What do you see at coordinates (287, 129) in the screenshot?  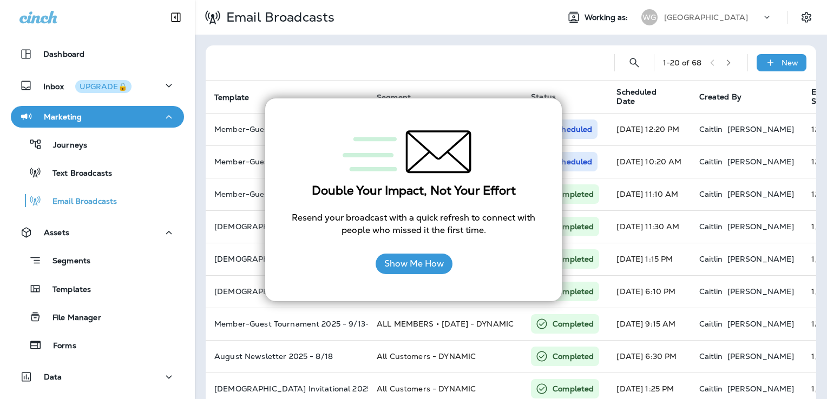 I see `p: Member-Guest Tournament 2025 - 9/13-14 (4)` at bounding box center [287, 129].